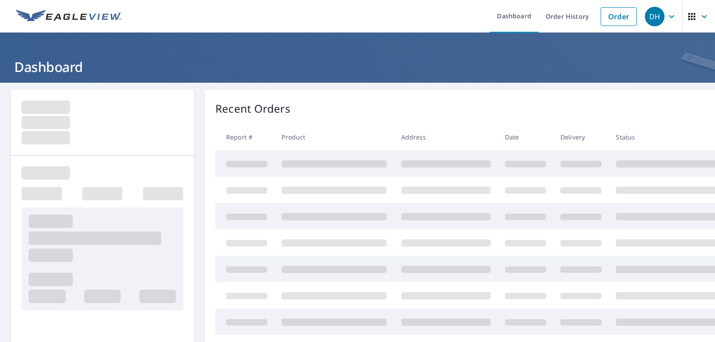 The height and width of the screenshot is (342, 715). What do you see at coordinates (446, 137) in the screenshot?
I see `th: Address` at bounding box center [446, 137].